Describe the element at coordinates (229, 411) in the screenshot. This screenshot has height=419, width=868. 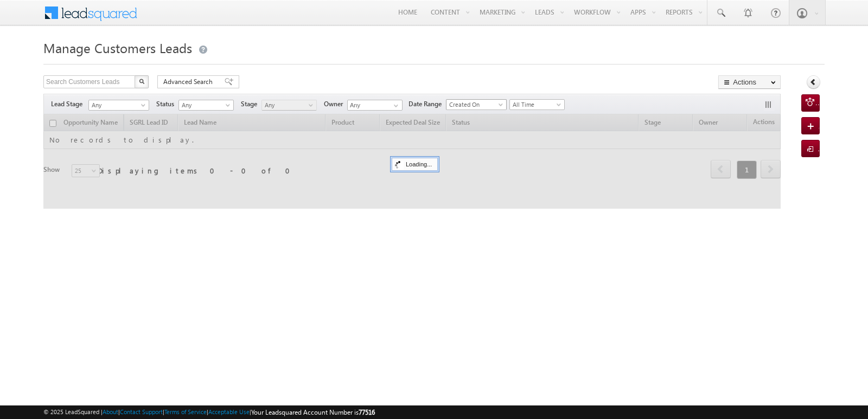
I see `a: Acceptable Use` at that location.